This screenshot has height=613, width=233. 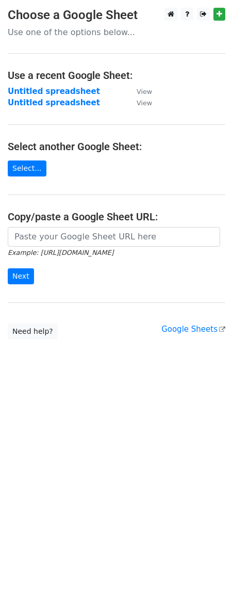 What do you see at coordinates (117, 146) in the screenshot?
I see `h4: Select another Google Sheet:` at bounding box center [117, 146].